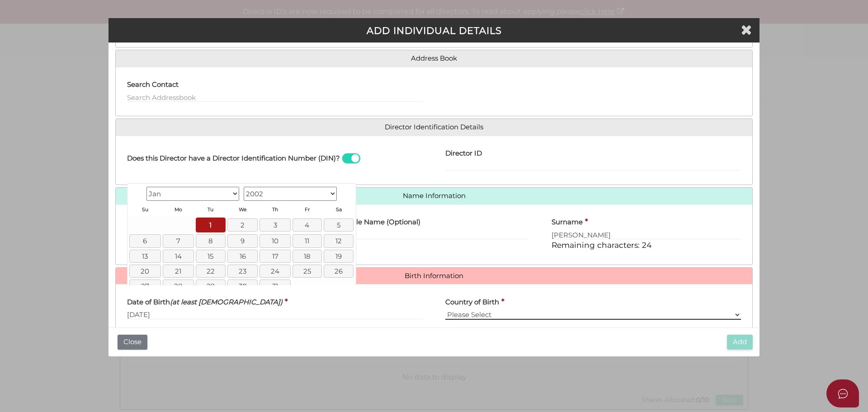 This screenshot has height=412, width=868. I want to click on a: 31, so click(275, 286).